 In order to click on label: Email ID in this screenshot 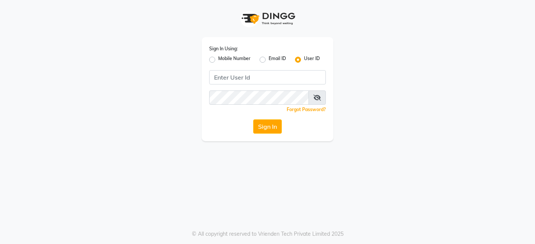, I will do `click(277, 60)`.